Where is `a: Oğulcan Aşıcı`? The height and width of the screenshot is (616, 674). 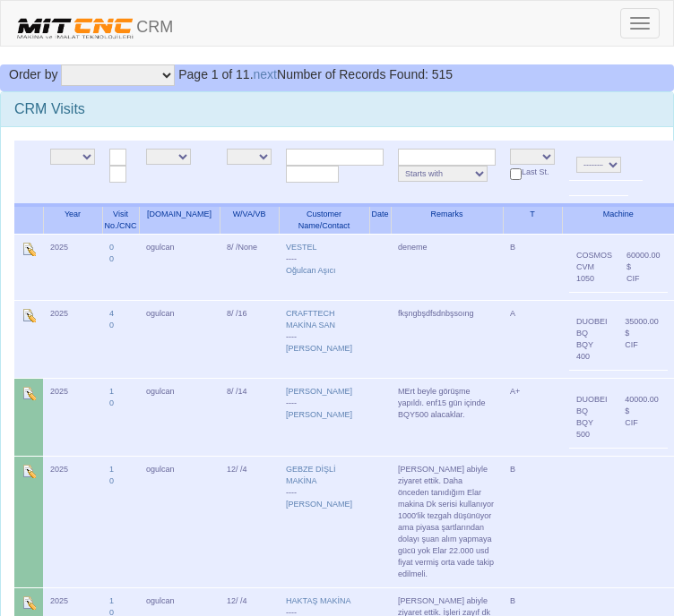
a: Oğulcan Aşıcı is located at coordinates (311, 270).